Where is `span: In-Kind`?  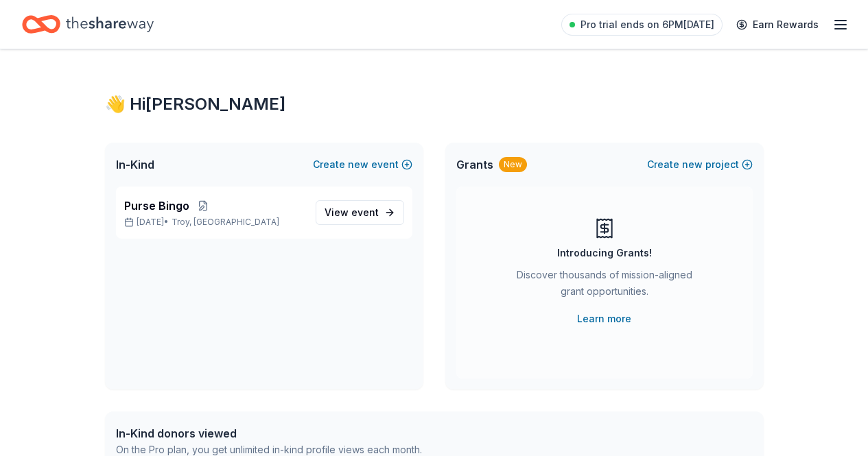 span: In-Kind is located at coordinates (135, 165).